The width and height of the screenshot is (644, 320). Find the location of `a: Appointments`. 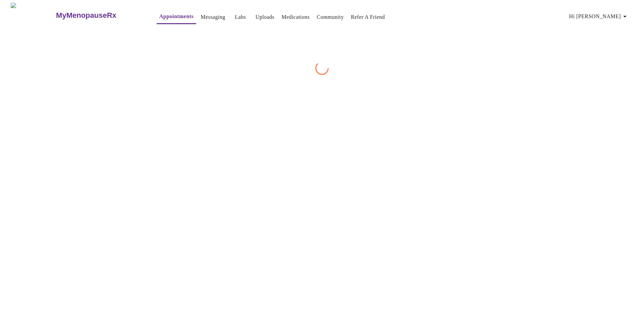

a: Appointments is located at coordinates (176, 16).